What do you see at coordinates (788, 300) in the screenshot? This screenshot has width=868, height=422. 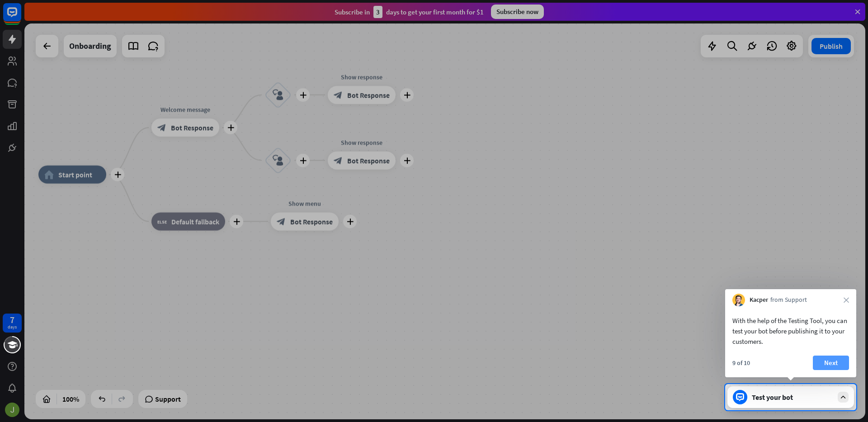 I see `span: from Support` at bounding box center [788, 300].